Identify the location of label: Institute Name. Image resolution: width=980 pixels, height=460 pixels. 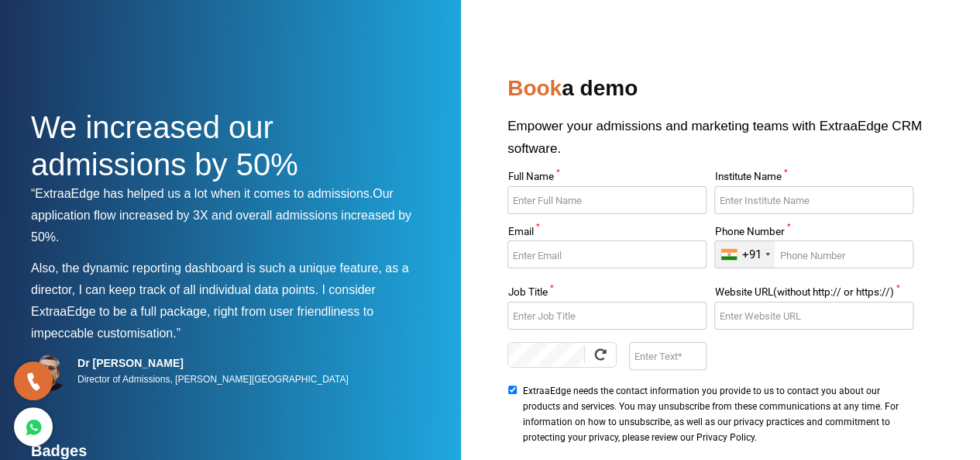
(814, 179).